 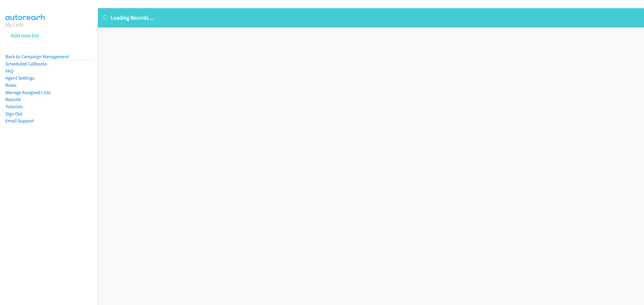 What do you see at coordinates (14, 114) in the screenshot?
I see `a: Sign Out` at bounding box center [14, 114].